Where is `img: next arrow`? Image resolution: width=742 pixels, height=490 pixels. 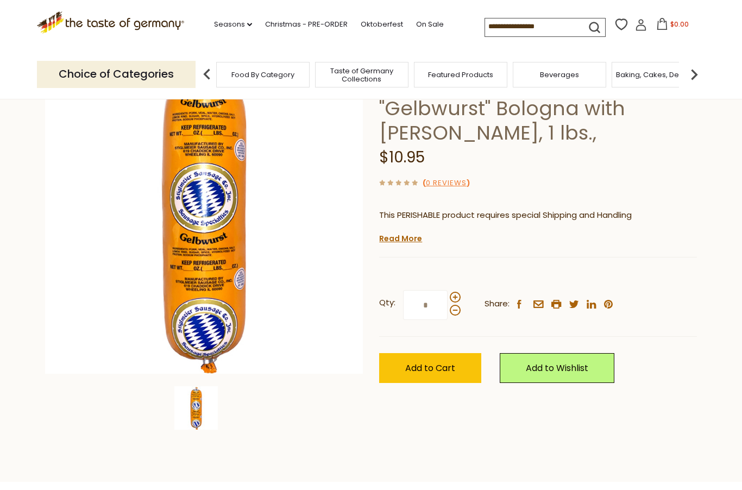 img: next arrow is located at coordinates (694, 74).